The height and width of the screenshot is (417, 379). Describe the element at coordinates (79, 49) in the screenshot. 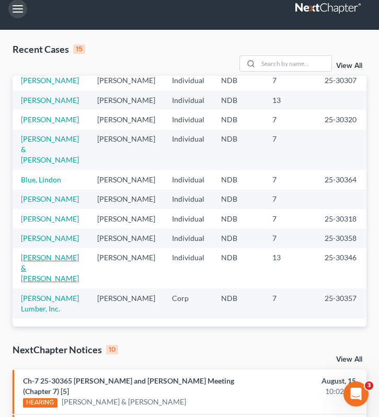

I see `div: 15` at that location.